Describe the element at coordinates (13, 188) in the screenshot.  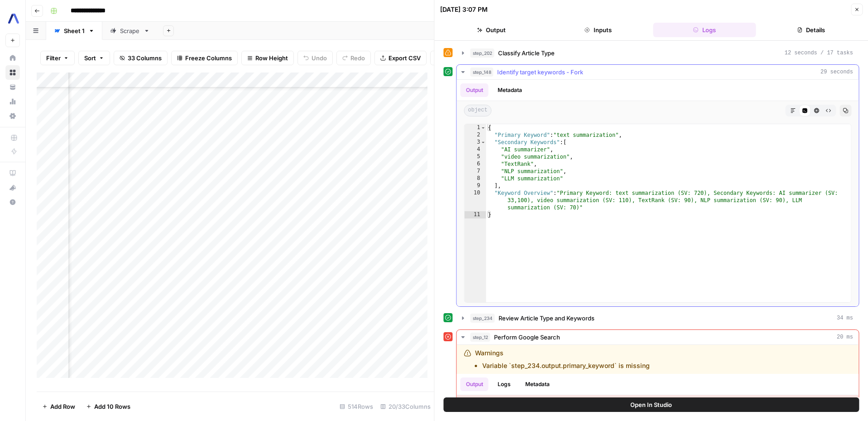
I see `div: What's new?` at that location.